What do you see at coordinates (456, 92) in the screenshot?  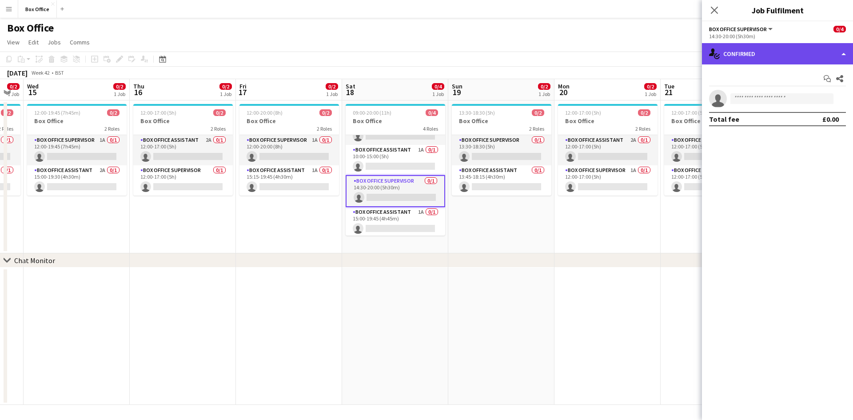 I see `span: 19` at bounding box center [456, 92].